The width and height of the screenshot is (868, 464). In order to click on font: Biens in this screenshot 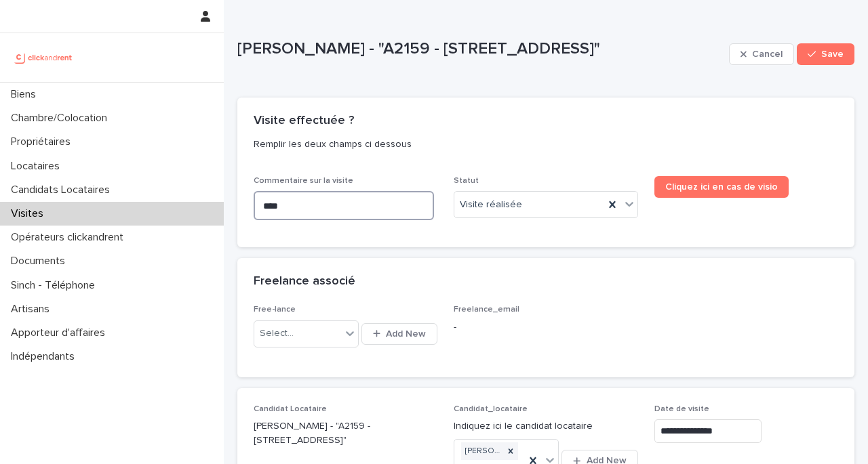, I will do `click(23, 94)`.